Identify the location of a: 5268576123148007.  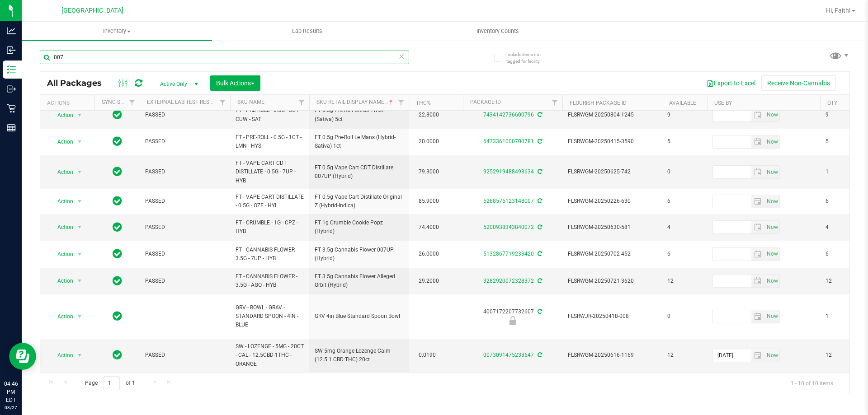
(509, 201).